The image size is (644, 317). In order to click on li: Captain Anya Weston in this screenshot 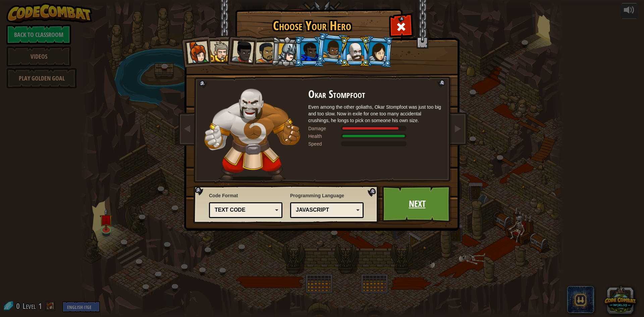, I will do `click(195, 51)`.